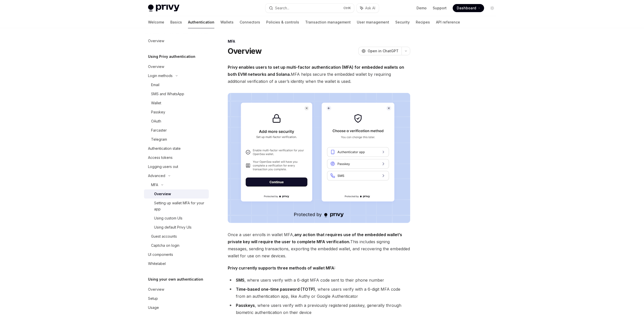 The height and width of the screenshot is (321, 644). Describe the element at coordinates (165, 246) in the screenshot. I see `div: Captcha on login` at that location.